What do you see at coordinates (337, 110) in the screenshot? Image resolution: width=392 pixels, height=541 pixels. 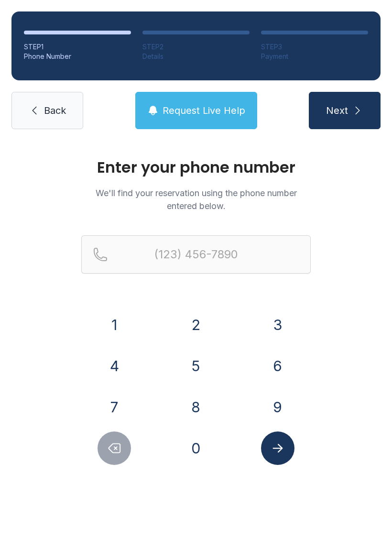 I see `span: Next` at bounding box center [337, 110].